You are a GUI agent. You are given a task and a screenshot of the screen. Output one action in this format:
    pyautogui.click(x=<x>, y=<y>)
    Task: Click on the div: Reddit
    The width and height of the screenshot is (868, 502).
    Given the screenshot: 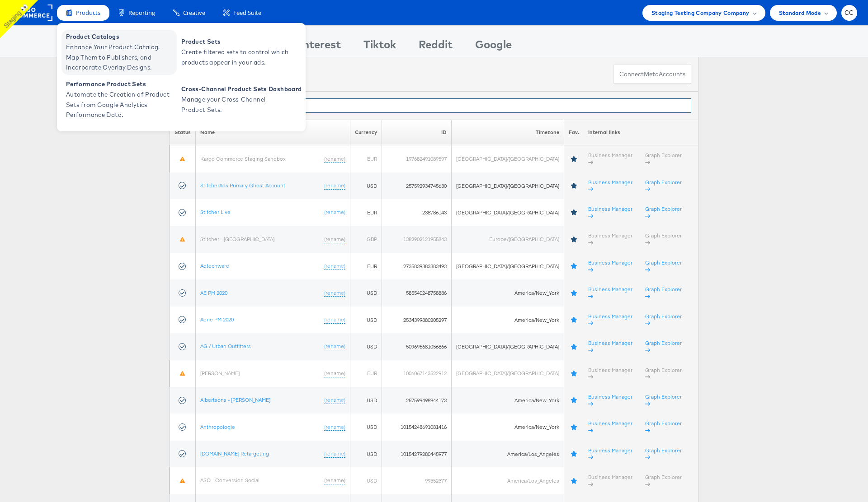 What is the action you would take?
    pyautogui.click(x=435, y=47)
    